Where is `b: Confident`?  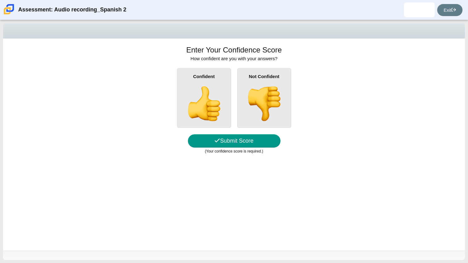 b: Confident is located at coordinates (204, 76).